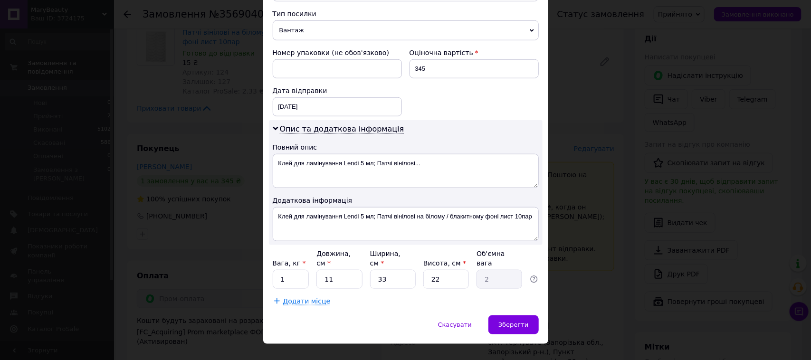  What do you see at coordinates (289, 263) in the screenshot?
I see `label: Вага, кг` at bounding box center [289, 263].